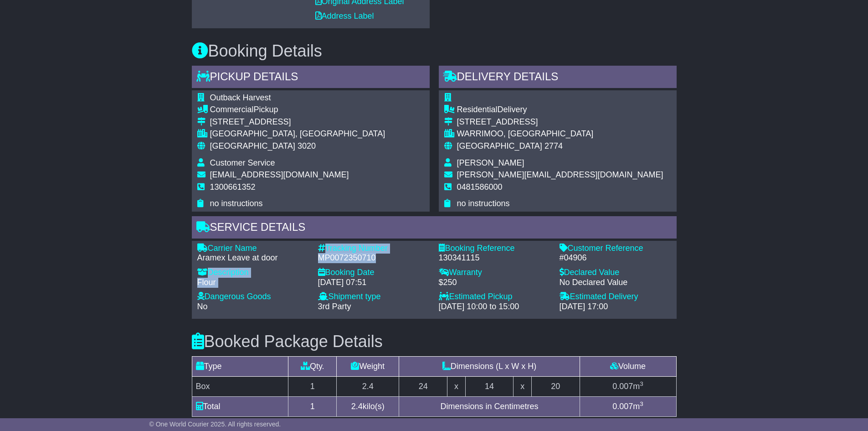  Describe the element at coordinates (240, 387) in the screenshot. I see `td: Box` at that location.